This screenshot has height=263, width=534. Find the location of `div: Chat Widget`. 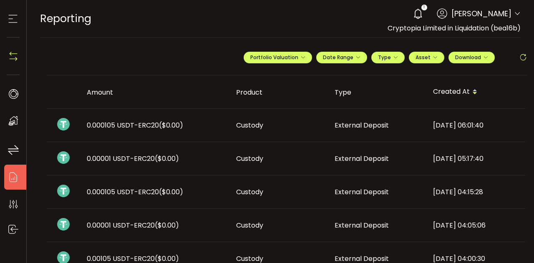

div: Chat Widget is located at coordinates (513, 243).